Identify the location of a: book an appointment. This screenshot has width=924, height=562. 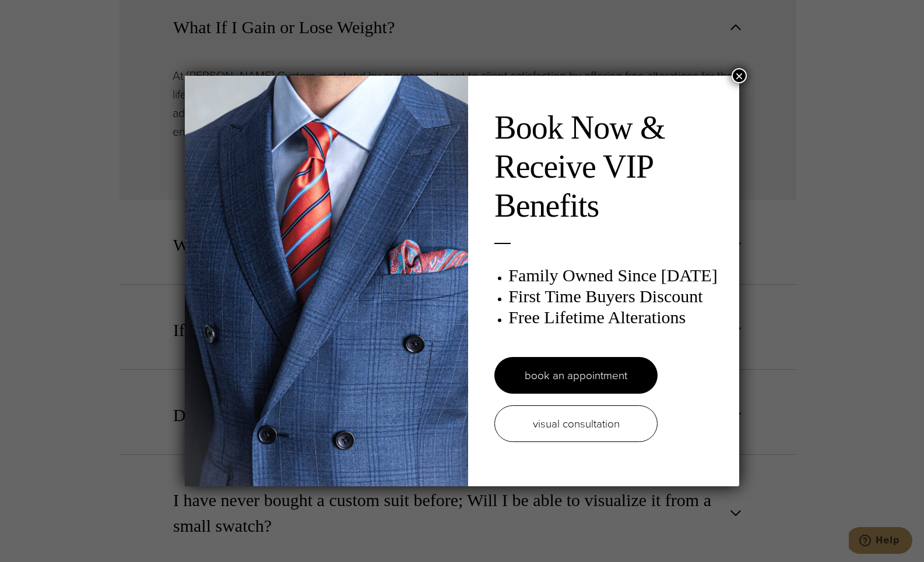
(576, 375).